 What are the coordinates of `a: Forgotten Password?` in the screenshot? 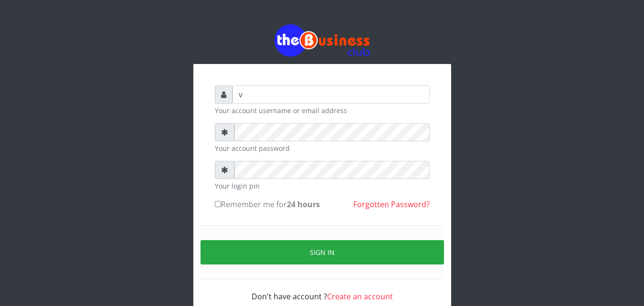 It's located at (391, 204).